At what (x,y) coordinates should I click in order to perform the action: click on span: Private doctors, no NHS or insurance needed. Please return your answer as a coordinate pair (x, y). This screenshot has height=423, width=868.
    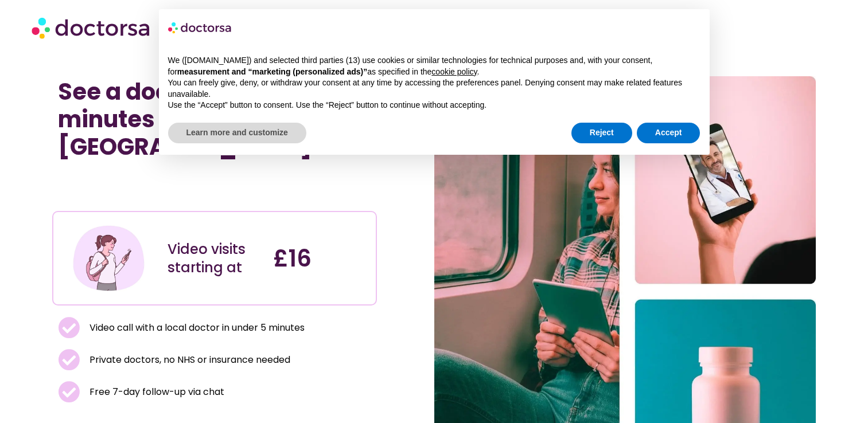
    Looking at the image, I should click on (188, 360).